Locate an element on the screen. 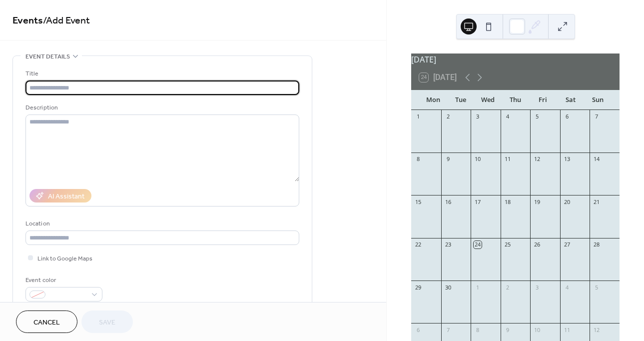 This screenshot has height=341, width=644. div: Sat is located at coordinates (570, 100).